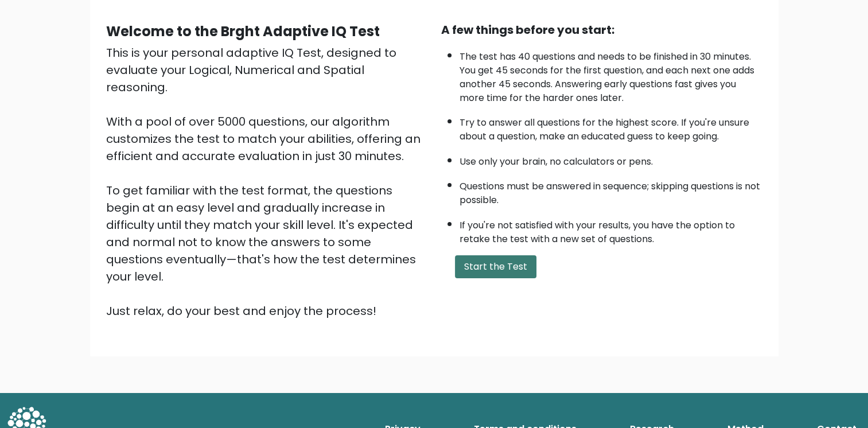  I want to click on li: Use only your brain, no calculators or pens., so click(611, 159).